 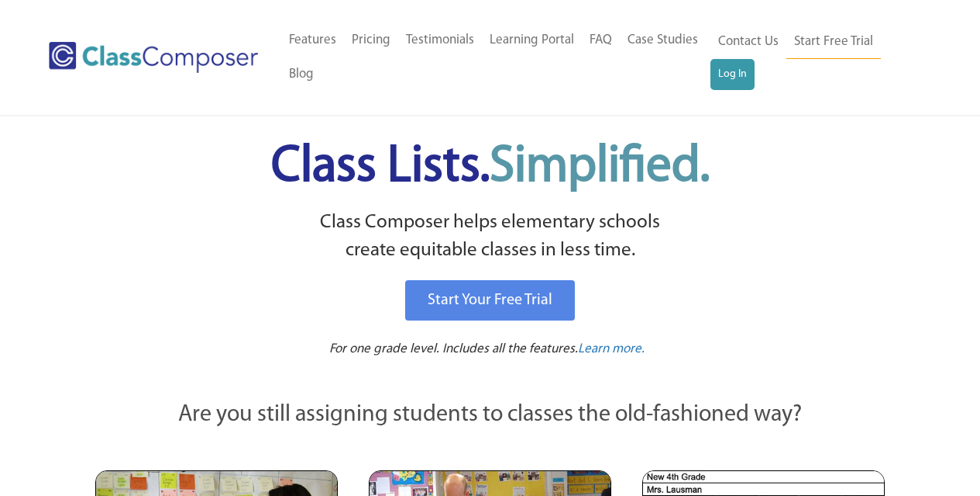 I want to click on a: Case Studies, so click(x=663, y=40).